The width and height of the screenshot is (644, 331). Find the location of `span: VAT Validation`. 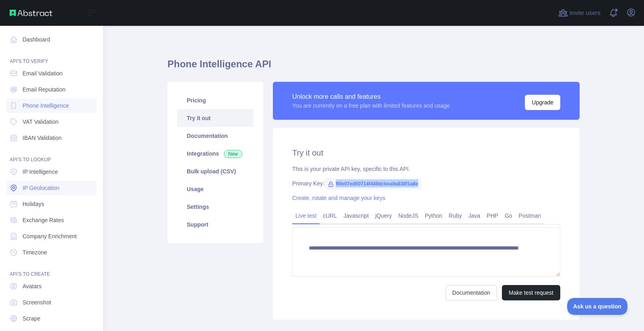

span: VAT Validation is located at coordinates (40, 122).